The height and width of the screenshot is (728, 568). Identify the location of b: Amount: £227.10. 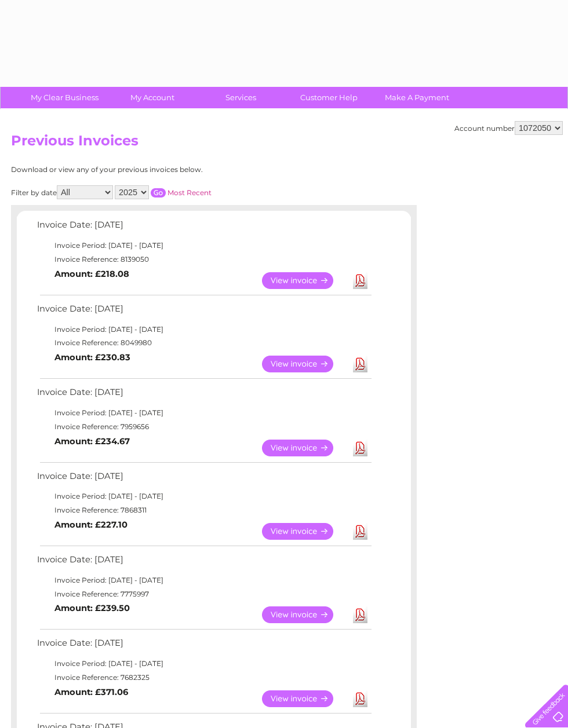
(91, 525).